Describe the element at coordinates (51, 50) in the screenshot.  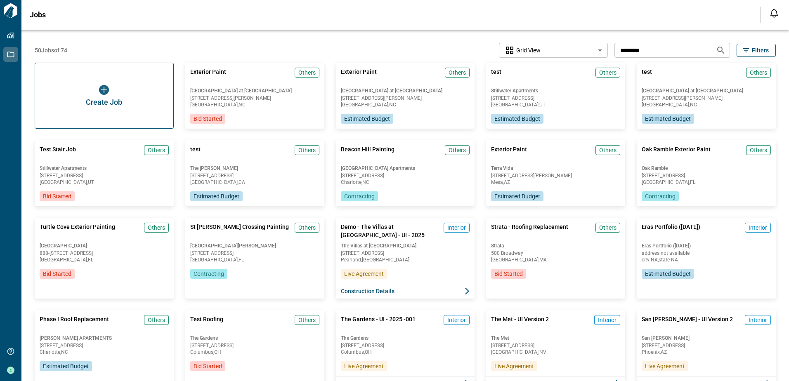
I see `span: 50 Jobs of 74` at that location.